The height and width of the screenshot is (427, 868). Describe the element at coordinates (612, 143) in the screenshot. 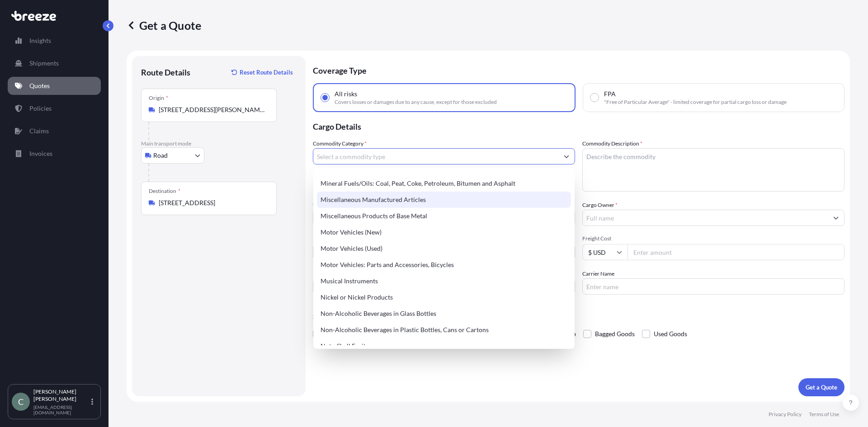

I see `label: Commodity Description` at that location.